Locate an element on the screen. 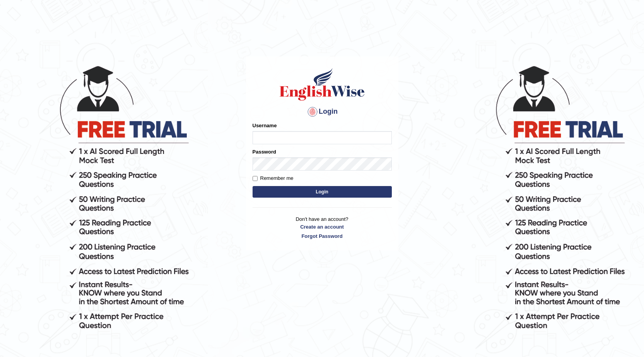 The height and width of the screenshot is (357, 644). p: Don't have an account? is located at coordinates (323, 227).